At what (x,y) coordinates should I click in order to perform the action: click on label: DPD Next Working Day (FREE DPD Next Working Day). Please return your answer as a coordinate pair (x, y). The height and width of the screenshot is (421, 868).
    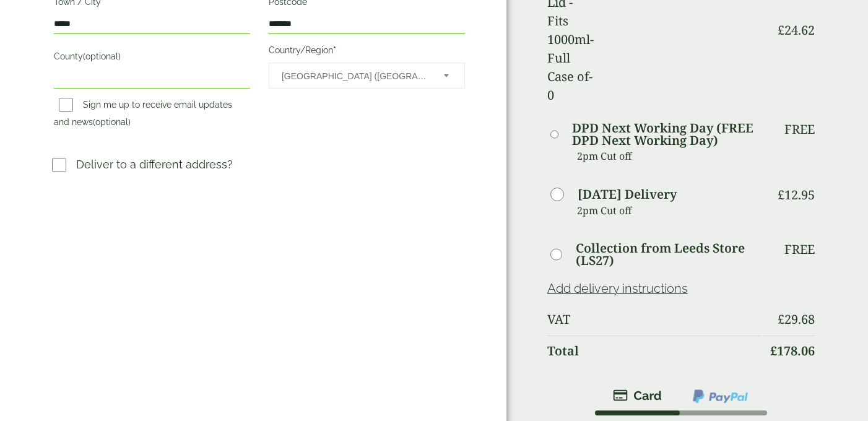
    Looking at the image, I should click on (667, 134).